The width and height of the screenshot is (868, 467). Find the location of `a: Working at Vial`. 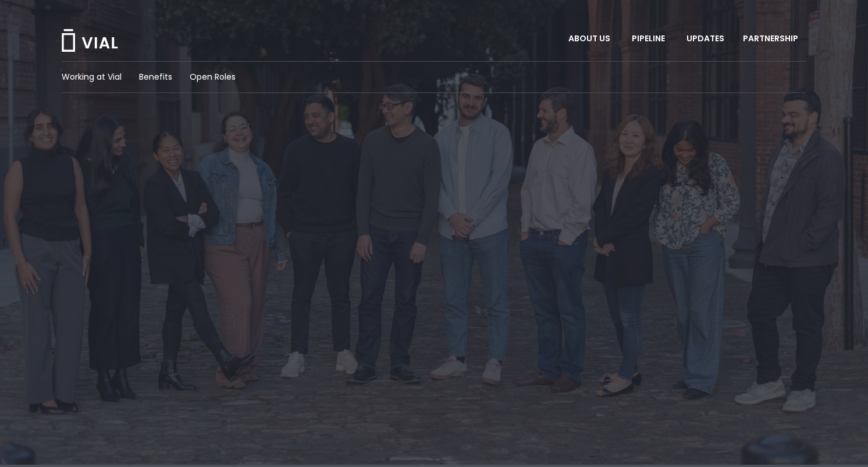

a: Working at Vial is located at coordinates (91, 77).